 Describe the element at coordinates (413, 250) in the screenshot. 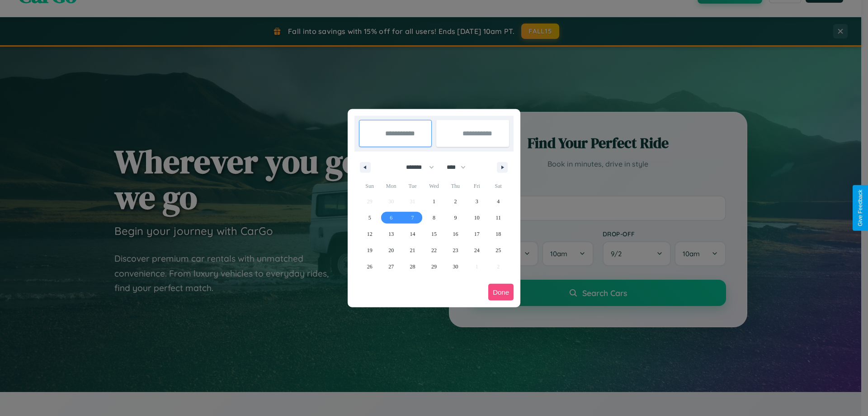

I see `span: 21` at that location.